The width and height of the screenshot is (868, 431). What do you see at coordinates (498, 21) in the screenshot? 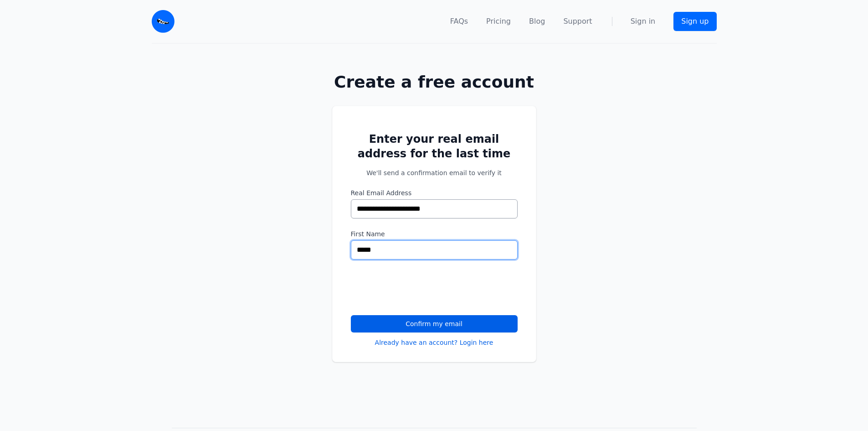
I see `a: Pricing` at bounding box center [498, 21].